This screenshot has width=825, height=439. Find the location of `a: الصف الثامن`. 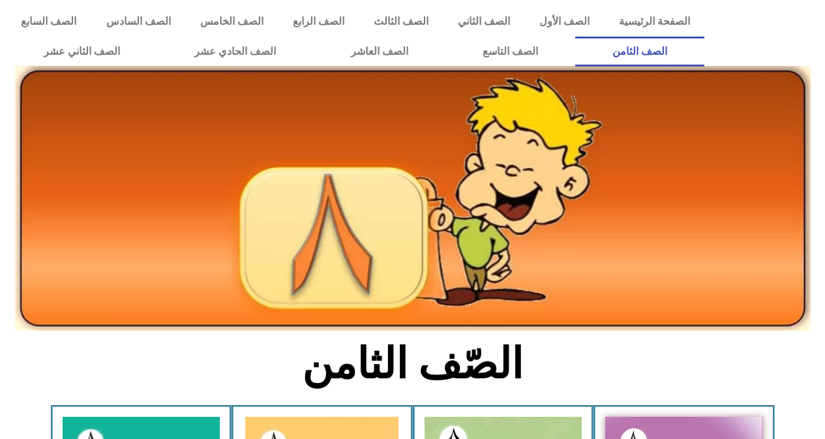

a: الصف الثامن is located at coordinates (640, 52).